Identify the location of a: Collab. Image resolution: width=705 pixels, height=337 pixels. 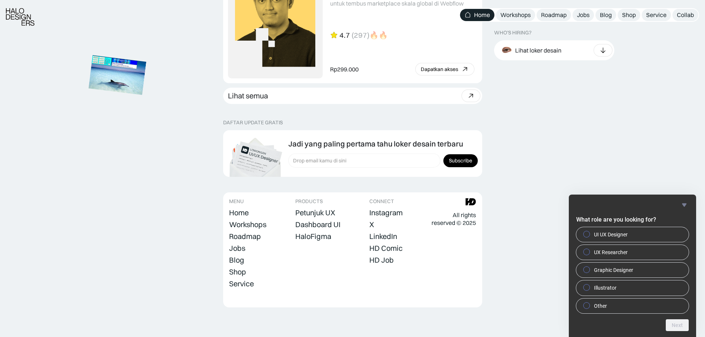
(685, 15).